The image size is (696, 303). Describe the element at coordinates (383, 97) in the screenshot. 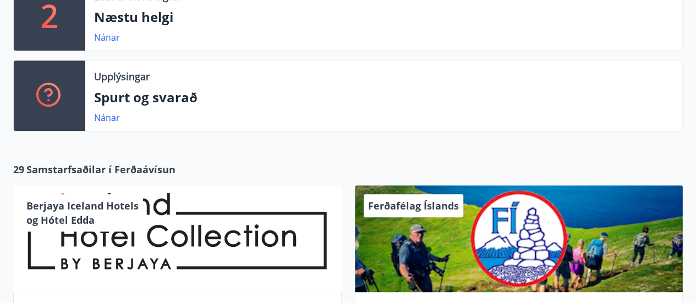

I see `p: Spurt og svarað` at that location.